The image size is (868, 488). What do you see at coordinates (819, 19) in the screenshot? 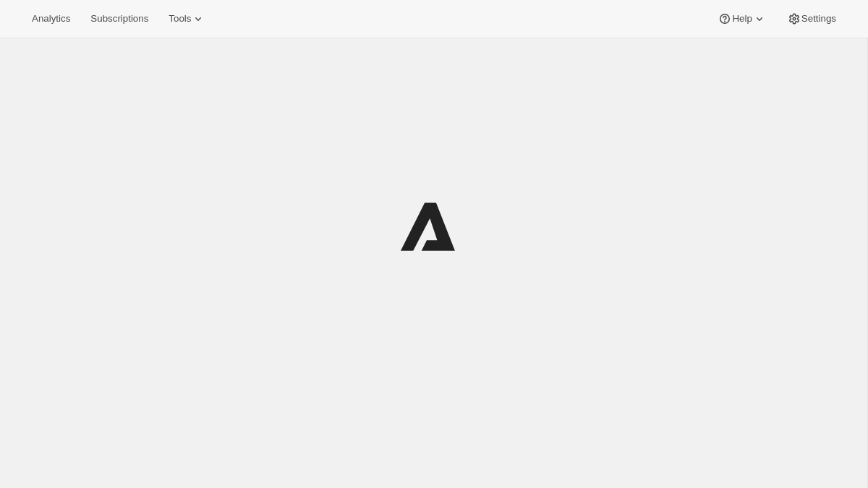
I see `span: Settings` at bounding box center [819, 19].